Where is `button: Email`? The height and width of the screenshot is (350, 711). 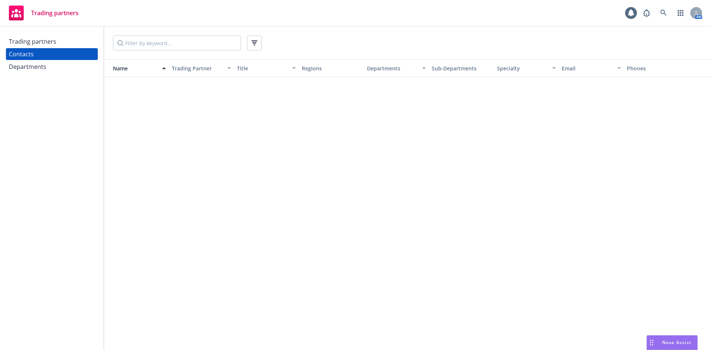
button: Email is located at coordinates (591, 68).